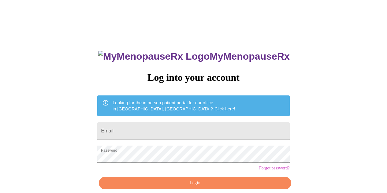 The height and width of the screenshot is (193, 387). Describe the element at coordinates (195, 183) in the screenshot. I see `span: Login` at that location.